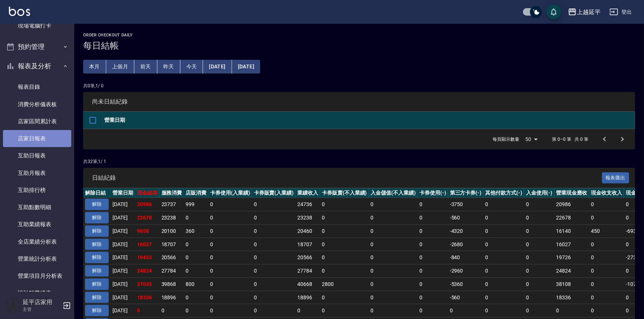 The width and height of the screenshot is (644, 319). What do you see at coordinates (308, 193) in the screenshot?
I see `th: 業績收入` at bounding box center [308, 193].